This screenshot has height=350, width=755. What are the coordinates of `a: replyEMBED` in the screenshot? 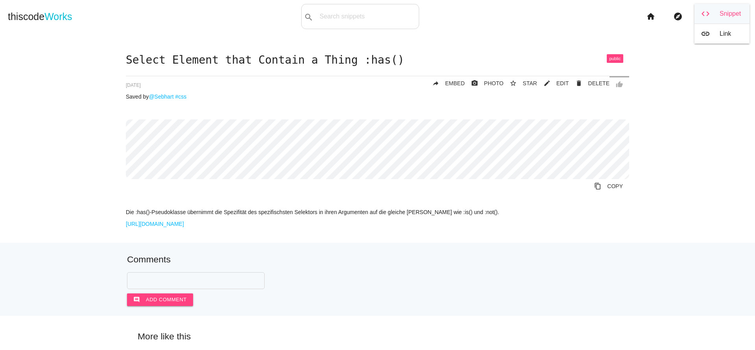 It's located at (445, 83).